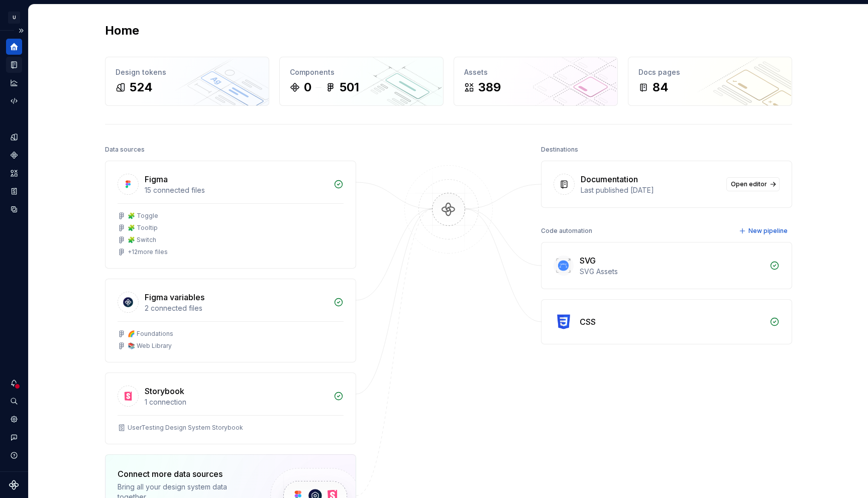 Image resolution: width=868 pixels, height=498 pixels. I want to click on div: 389, so click(489, 87).